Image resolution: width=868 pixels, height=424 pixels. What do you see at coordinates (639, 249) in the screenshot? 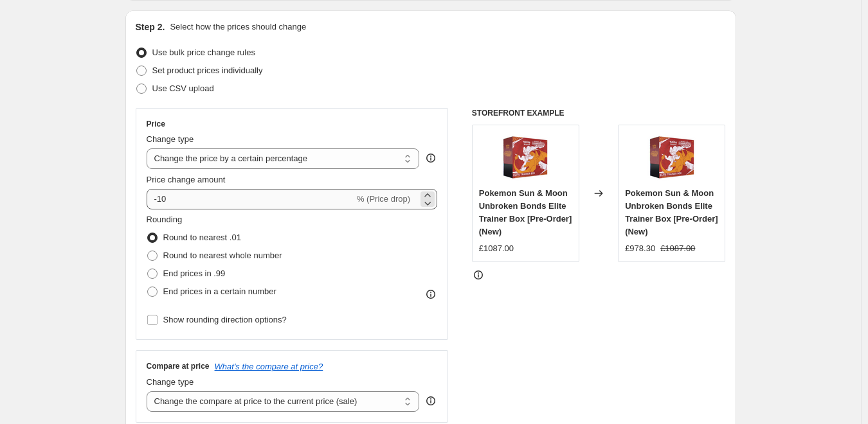
I see `div: £978.30` at bounding box center [639, 249].